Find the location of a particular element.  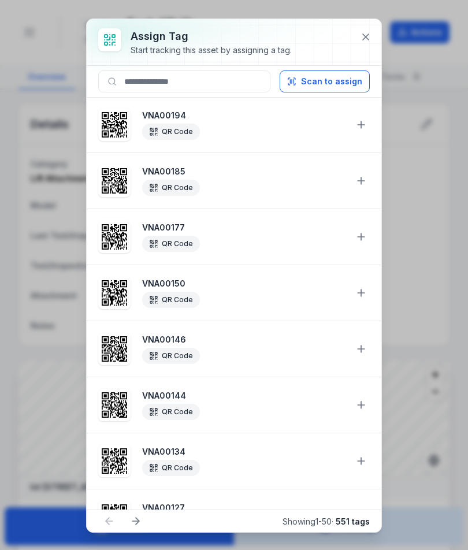

strong: VNA00134 is located at coordinates (244, 452).